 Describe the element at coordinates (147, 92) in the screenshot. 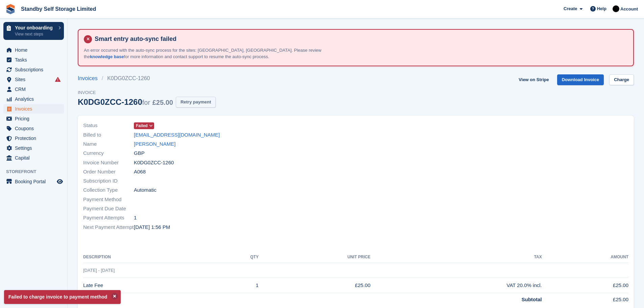

I see `span: Invoice` at that location.